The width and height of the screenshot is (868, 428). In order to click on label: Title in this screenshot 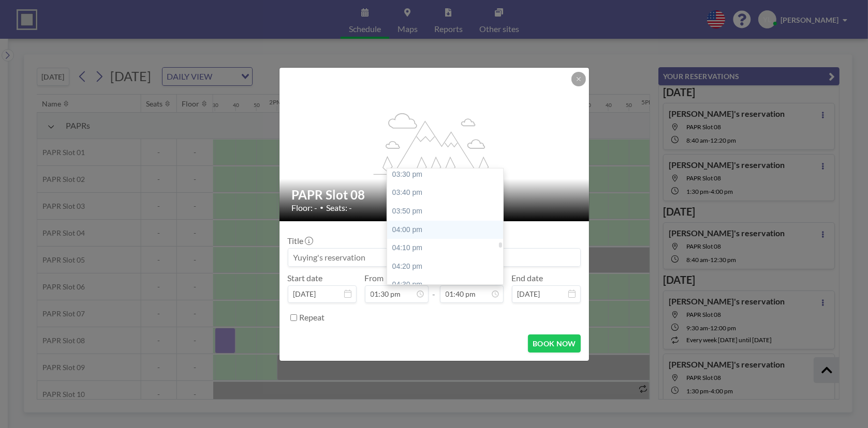, I will do `click(299, 241)`.